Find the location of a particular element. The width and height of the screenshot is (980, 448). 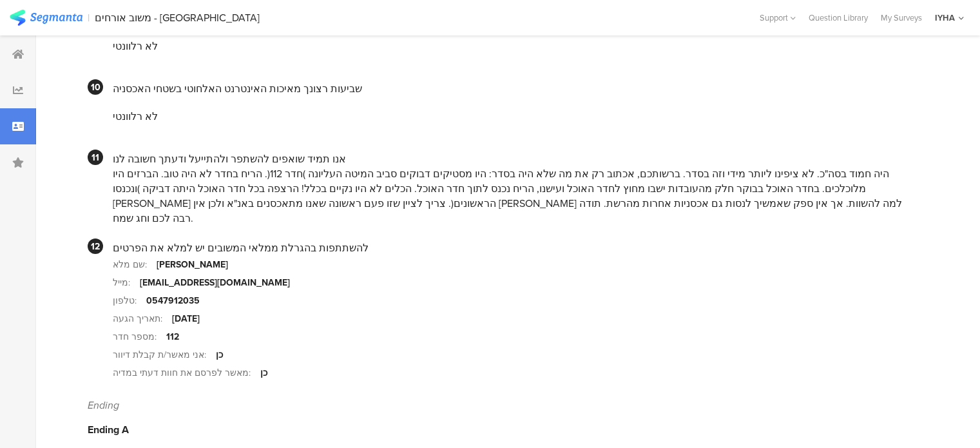

div: שביעות רצונך מאיכות האינטרנט האלחוטי בשטחי האכסניה is located at coordinates (515, 88).